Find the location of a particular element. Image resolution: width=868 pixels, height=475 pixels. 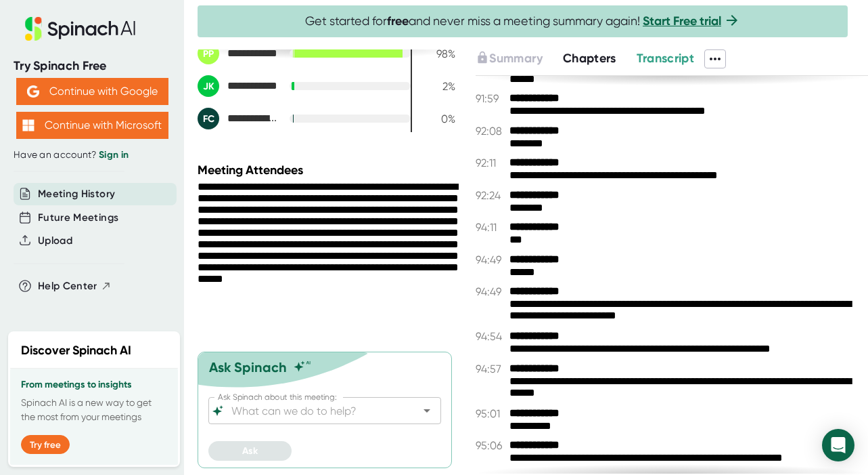

span: 92:08 is located at coordinates (491, 131).